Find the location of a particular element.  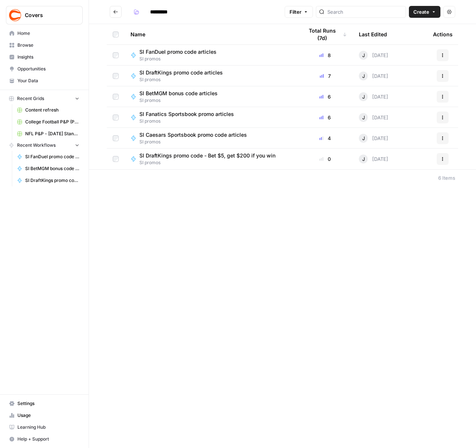

div: Name is located at coordinates (211, 34).